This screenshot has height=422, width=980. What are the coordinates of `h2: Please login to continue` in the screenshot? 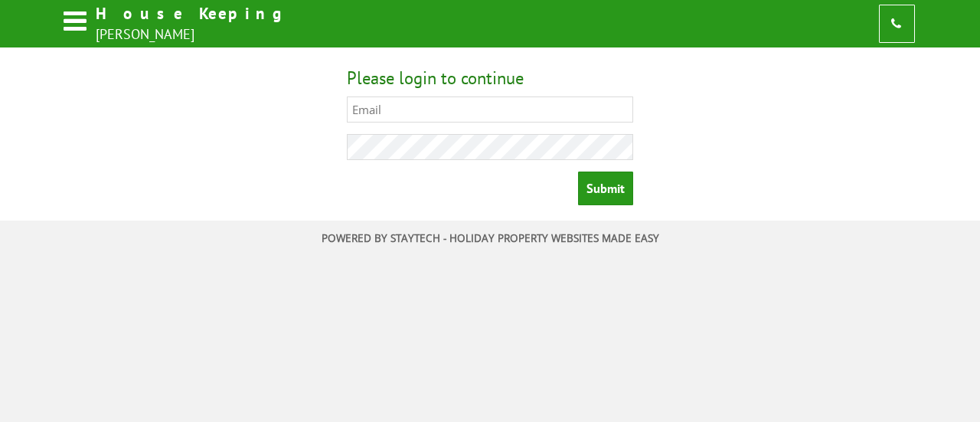 It's located at (490, 77).